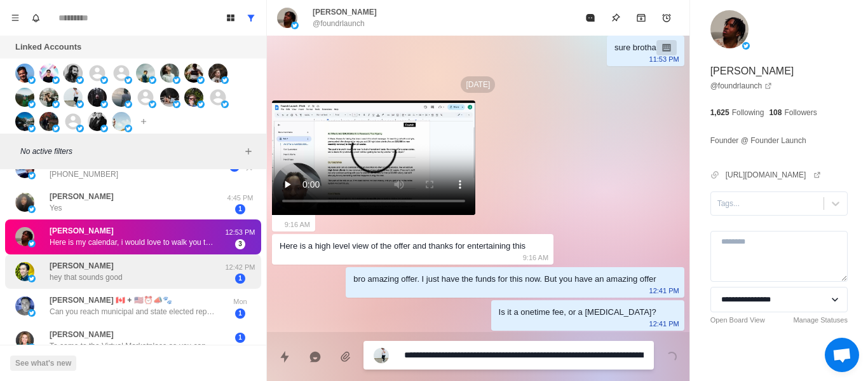 Image resolution: width=868 pixels, height=381 pixels. I want to click on div: sure brotha, so click(635, 48).